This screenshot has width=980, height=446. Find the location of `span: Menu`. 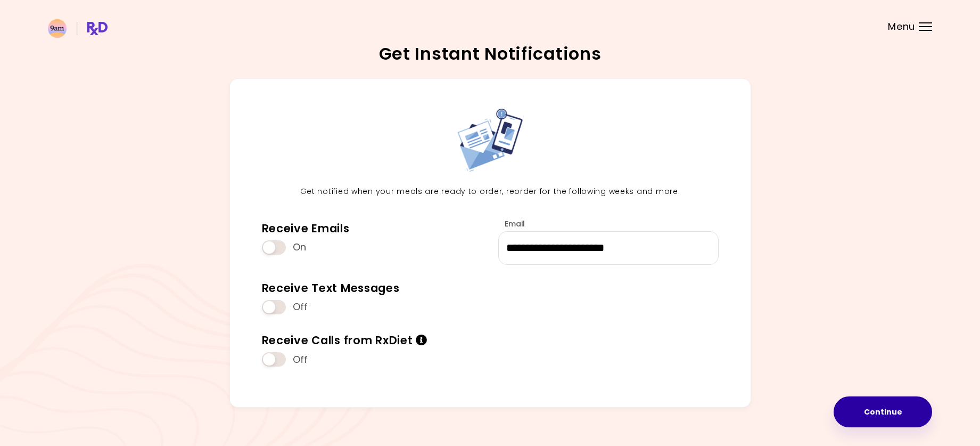

span: Menu is located at coordinates (901, 27).